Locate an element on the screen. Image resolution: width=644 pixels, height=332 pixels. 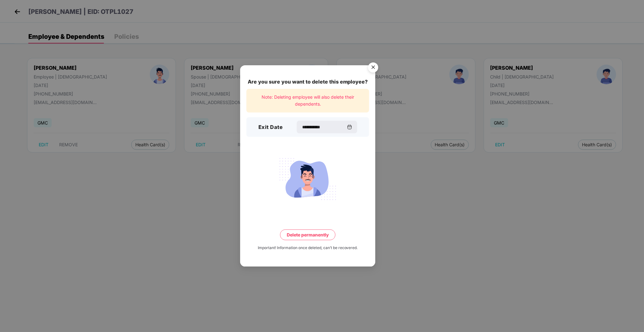
button: Close is located at coordinates (373, 68).